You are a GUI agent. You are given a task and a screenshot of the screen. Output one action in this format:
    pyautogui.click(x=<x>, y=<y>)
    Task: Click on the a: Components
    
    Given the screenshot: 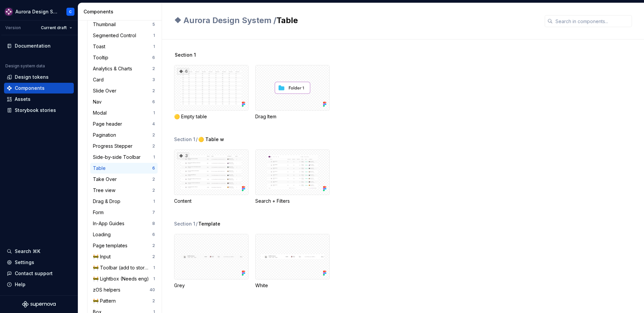 What is the action you would take?
    pyautogui.click(x=39, y=88)
    